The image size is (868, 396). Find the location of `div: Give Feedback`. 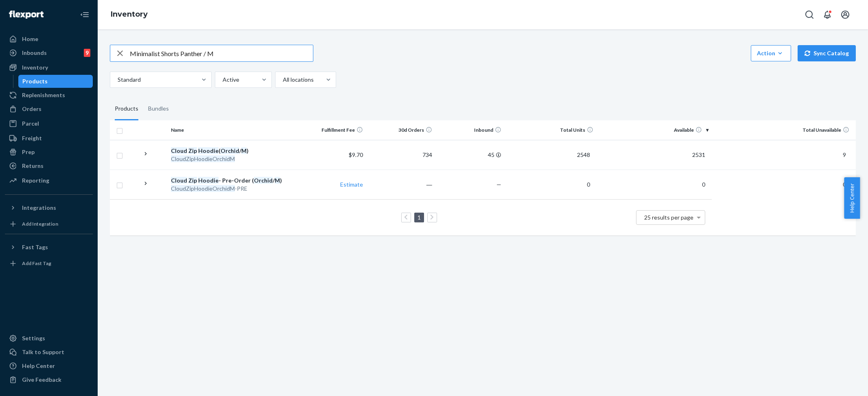

div: Give Feedback is located at coordinates (41, 380).